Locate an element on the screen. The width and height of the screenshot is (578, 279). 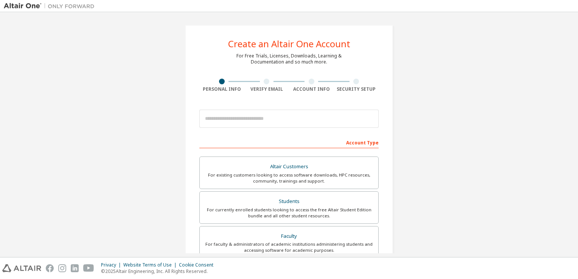
img: facebook.svg is located at coordinates (50, 268).